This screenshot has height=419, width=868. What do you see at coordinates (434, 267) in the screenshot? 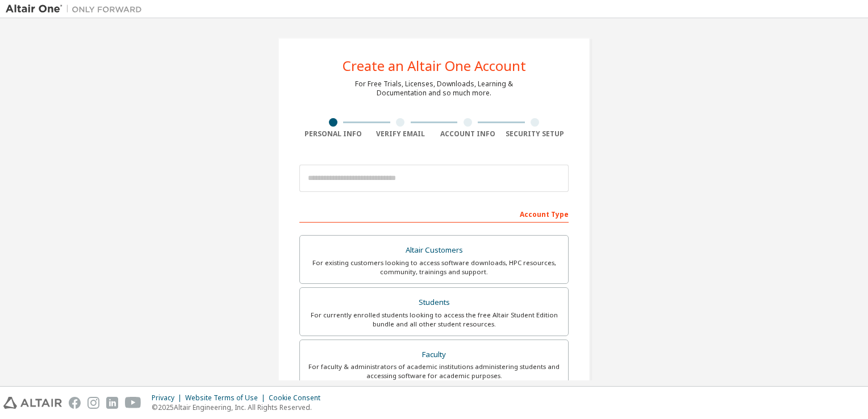
I see `div: For existing customers looking to access software downloads, HPC resources, community, trainings ...` at bounding box center [434, 267].